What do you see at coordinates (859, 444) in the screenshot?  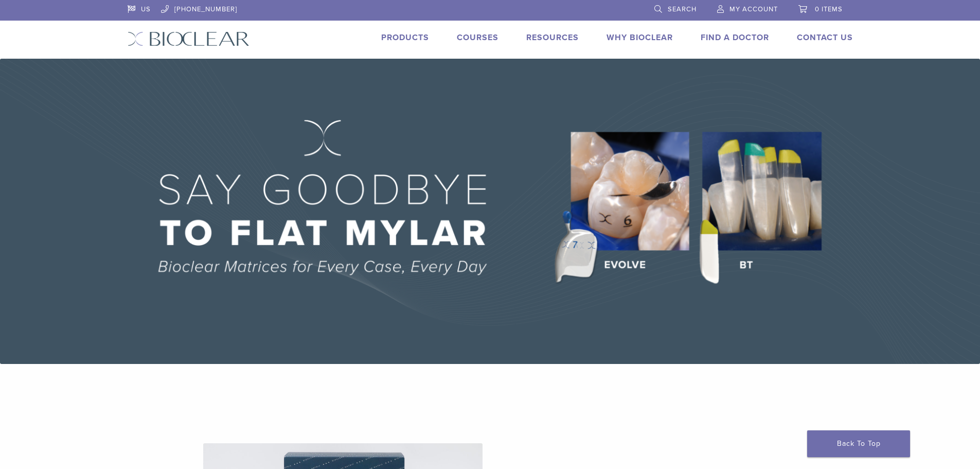 I see `a: Back To Top` at bounding box center [859, 444].